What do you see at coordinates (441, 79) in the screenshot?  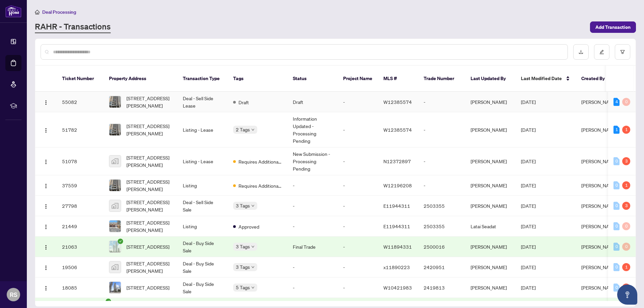 I see `th: Trade Number` at bounding box center [441, 79].